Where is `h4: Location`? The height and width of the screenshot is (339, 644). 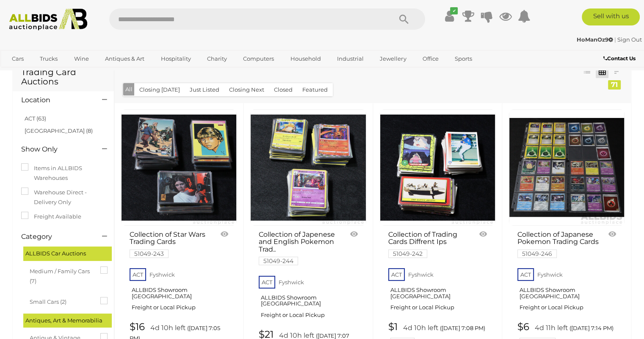
h4: Location is located at coordinates (55, 100).